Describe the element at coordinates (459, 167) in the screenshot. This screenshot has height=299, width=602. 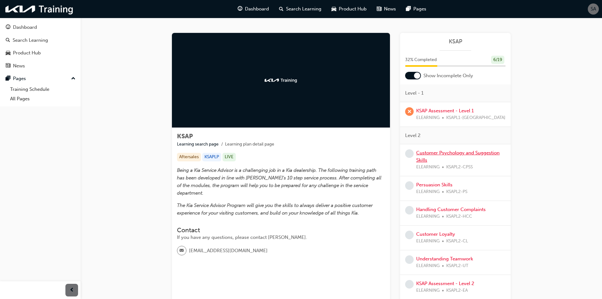
I see `span: KSAPL2-CPSS` at that location.